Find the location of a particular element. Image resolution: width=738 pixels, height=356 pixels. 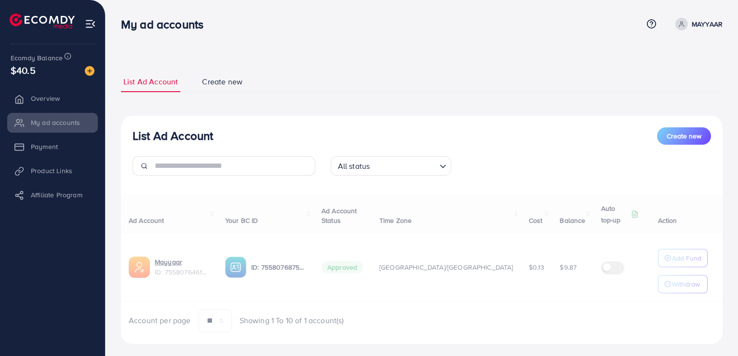

img: logo is located at coordinates (42, 21).